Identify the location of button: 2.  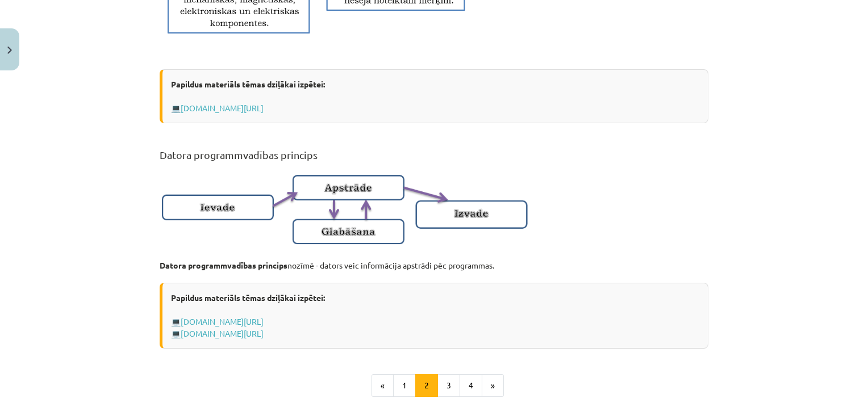
(427, 386).